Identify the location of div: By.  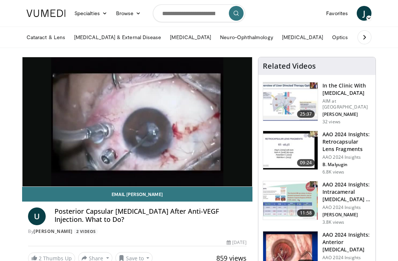
(137, 231).